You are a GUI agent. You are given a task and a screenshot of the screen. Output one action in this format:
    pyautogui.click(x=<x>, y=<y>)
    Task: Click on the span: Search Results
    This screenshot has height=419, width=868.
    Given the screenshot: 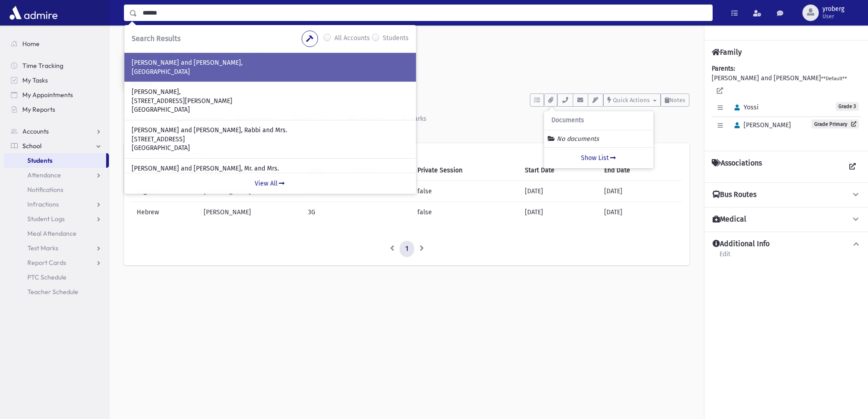 What is the action you would take?
    pyautogui.click(x=156, y=38)
    